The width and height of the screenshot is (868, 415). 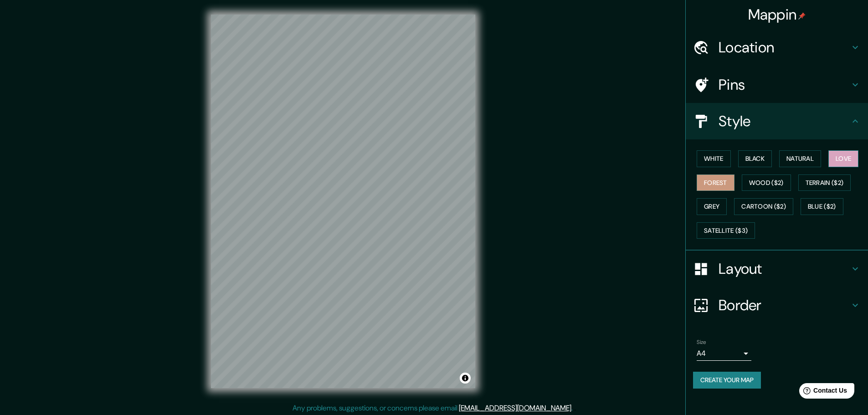 I want to click on button: Blue ($2), so click(x=822, y=207).